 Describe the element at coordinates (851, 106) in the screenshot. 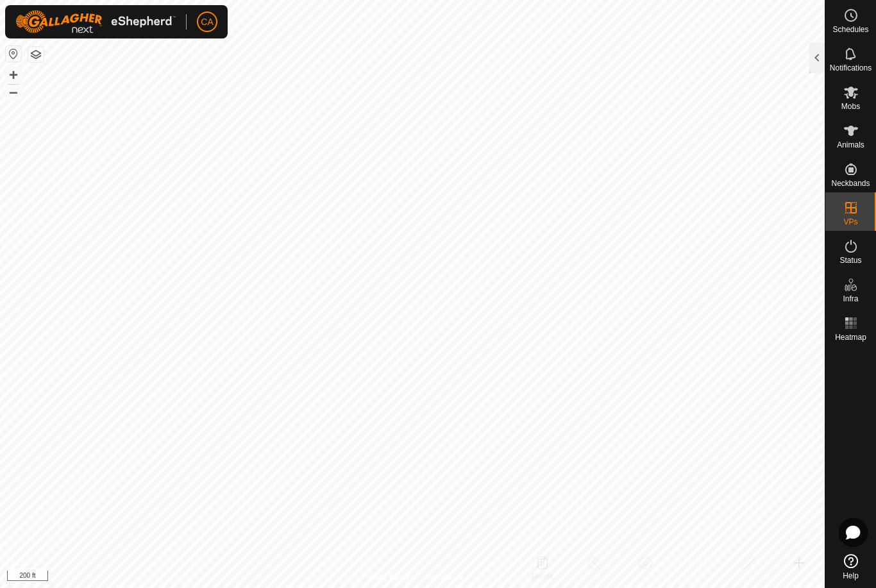

I see `span: Mobs` at that location.